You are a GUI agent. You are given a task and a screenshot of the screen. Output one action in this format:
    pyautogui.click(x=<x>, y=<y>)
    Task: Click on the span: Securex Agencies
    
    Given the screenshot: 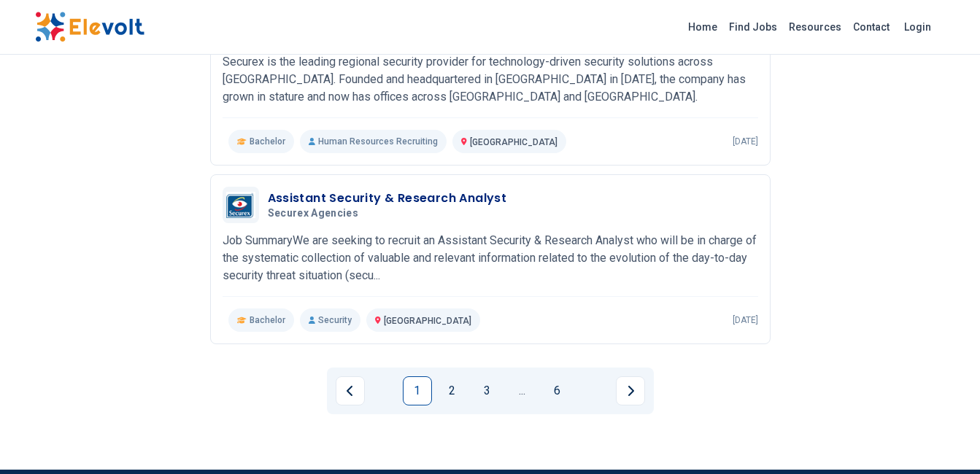 What is the action you would take?
    pyautogui.click(x=313, y=214)
    